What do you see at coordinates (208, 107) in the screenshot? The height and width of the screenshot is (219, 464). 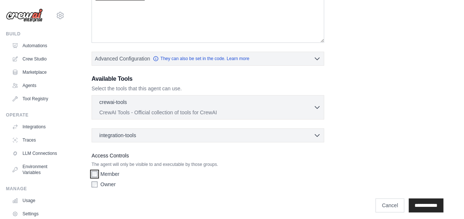 I see `button: crewai-tools CrewAI Tools - Official collection of tools for CrewAI` at bounding box center [208, 107].